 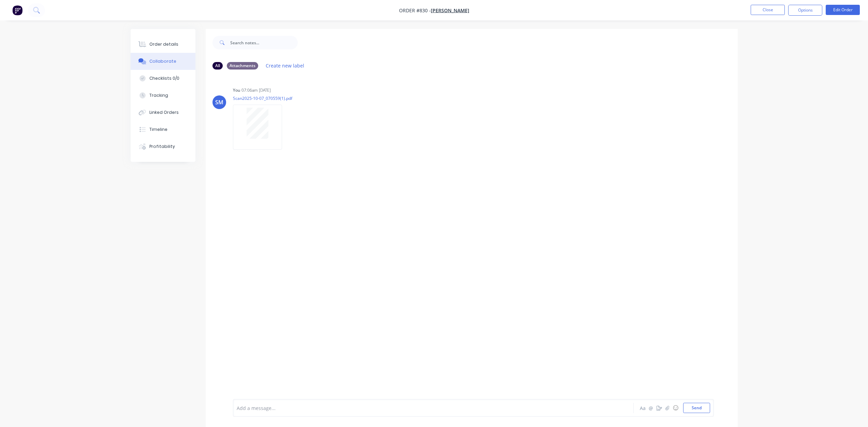 What do you see at coordinates (242, 66) in the screenshot?
I see `div: Attachments` at bounding box center [242, 66].